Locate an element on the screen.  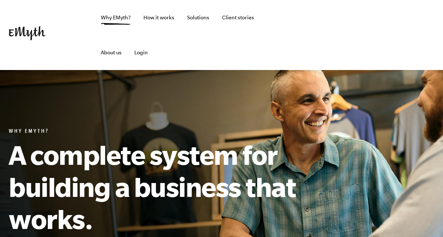
h1: A complete system for building a business that works. is located at coordinates (169, 186).